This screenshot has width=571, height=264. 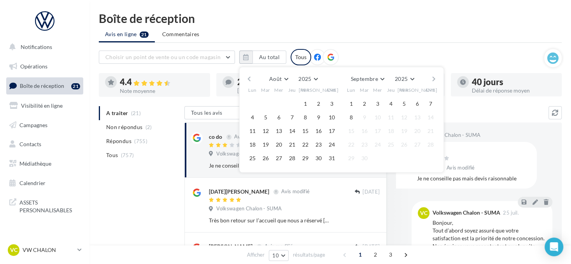 I want to click on span: (757), so click(x=128, y=155).